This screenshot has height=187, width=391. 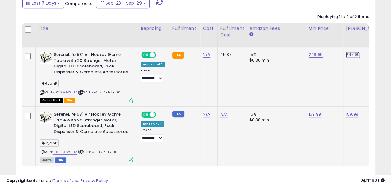 What do you see at coordinates (99, 92) in the screenshot?
I see `span: | SKU: FBA-SLARHKY100` at bounding box center [99, 92].